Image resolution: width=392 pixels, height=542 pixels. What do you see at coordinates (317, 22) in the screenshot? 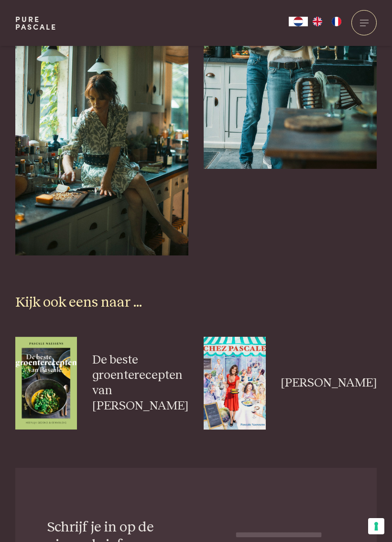
I see `aside: Language selected: Nederlands` at bounding box center [317, 22].